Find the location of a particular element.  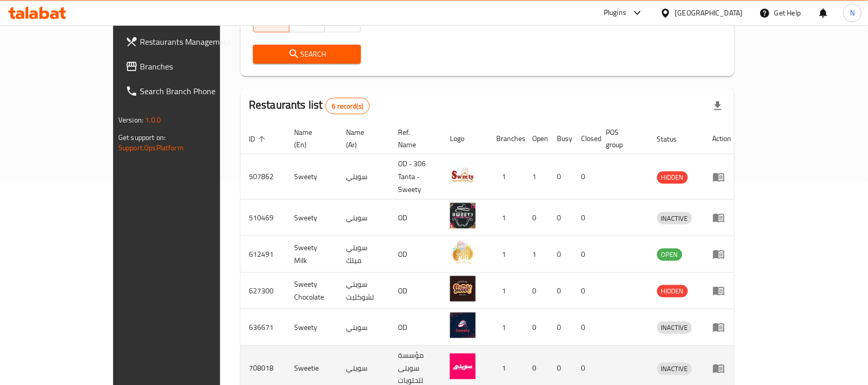

span: Status is located at coordinates (674, 139).